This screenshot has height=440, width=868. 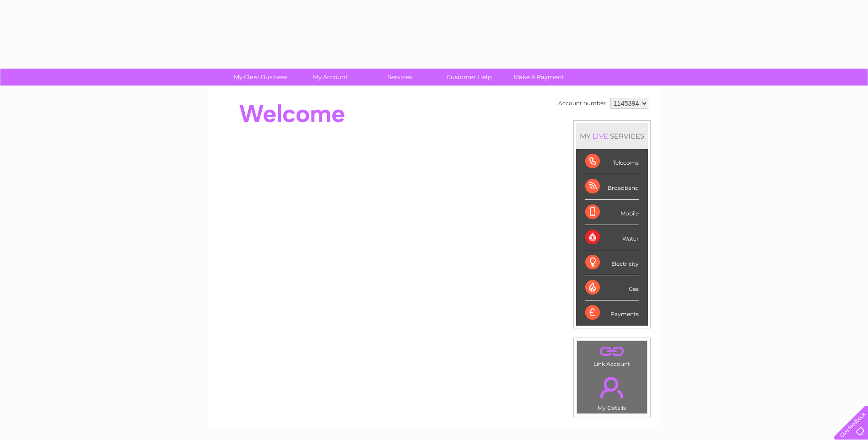 What do you see at coordinates (260, 77) in the screenshot?
I see `a: My Clear Business` at bounding box center [260, 77].